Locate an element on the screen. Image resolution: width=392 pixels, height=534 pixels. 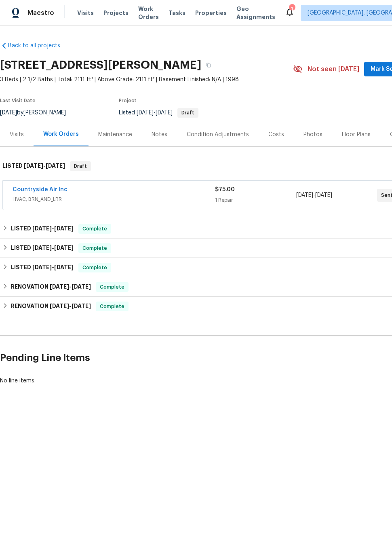
span: Listed is located at coordinates (158, 113).